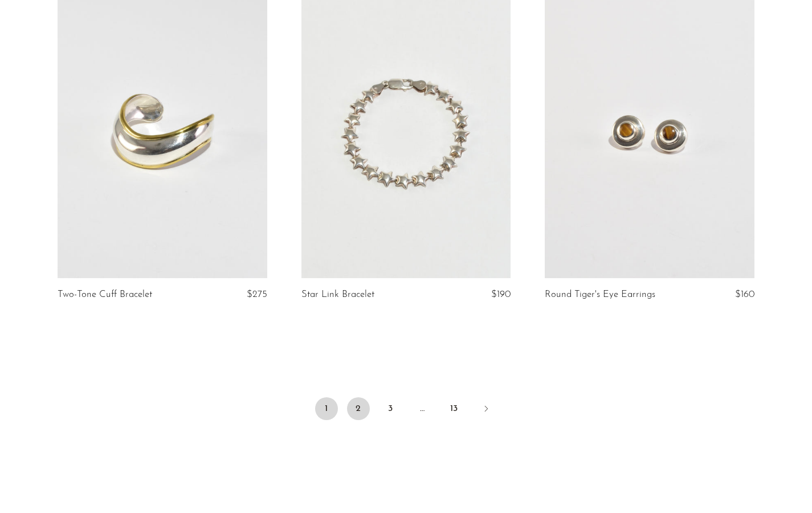 Image resolution: width=812 pixels, height=513 pixels. Describe the element at coordinates (600, 295) in the screenshot. I see `a: Round Tiger's Eye Earrings` at that location.